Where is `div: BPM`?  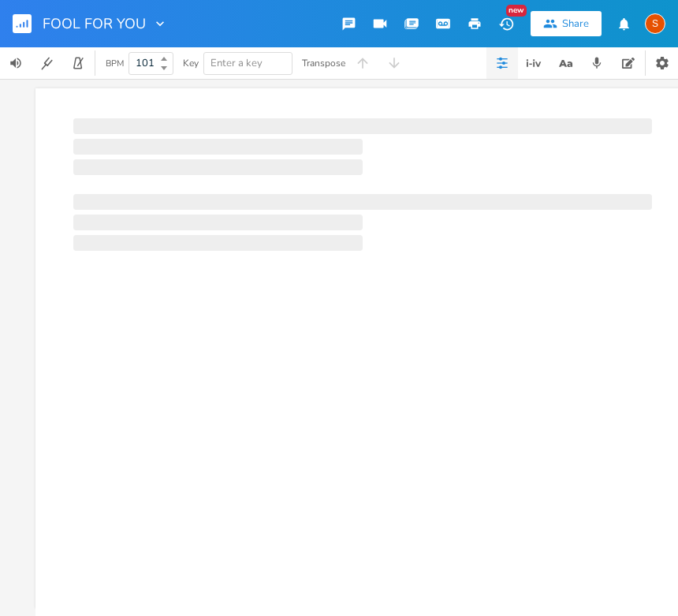
div: BPM is located at coordinates (114, 63).